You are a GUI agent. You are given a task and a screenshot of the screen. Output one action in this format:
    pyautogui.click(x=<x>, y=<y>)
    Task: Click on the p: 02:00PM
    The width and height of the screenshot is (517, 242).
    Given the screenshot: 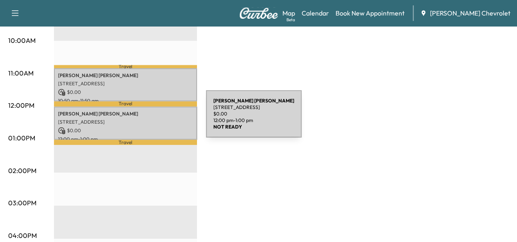 What is the action you would take?
    pyautogui.click(x=22, y=171)
    